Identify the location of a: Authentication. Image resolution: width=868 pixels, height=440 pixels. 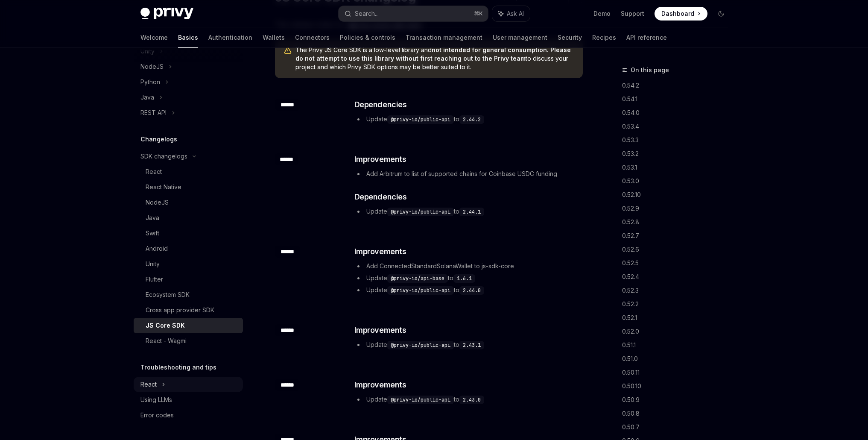
(230, 38).